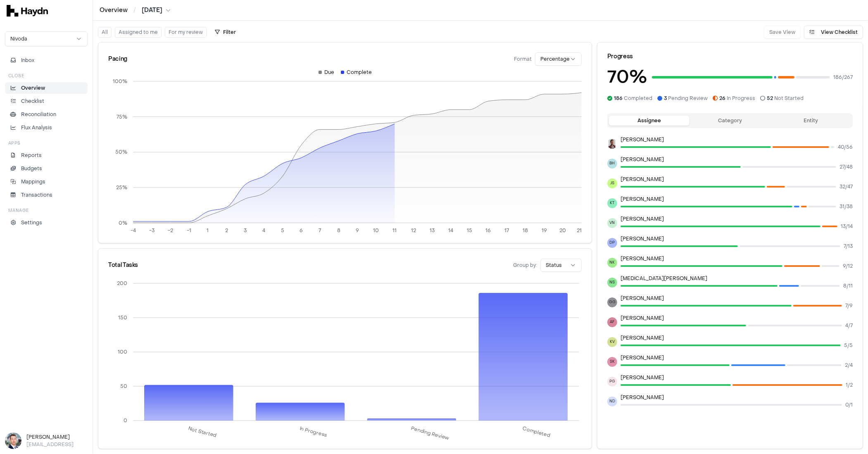 This screenshot has height=454, width=868. Describe the element at coordinates (33, 88) in the screenshot. I see `p: Overview` at that location.